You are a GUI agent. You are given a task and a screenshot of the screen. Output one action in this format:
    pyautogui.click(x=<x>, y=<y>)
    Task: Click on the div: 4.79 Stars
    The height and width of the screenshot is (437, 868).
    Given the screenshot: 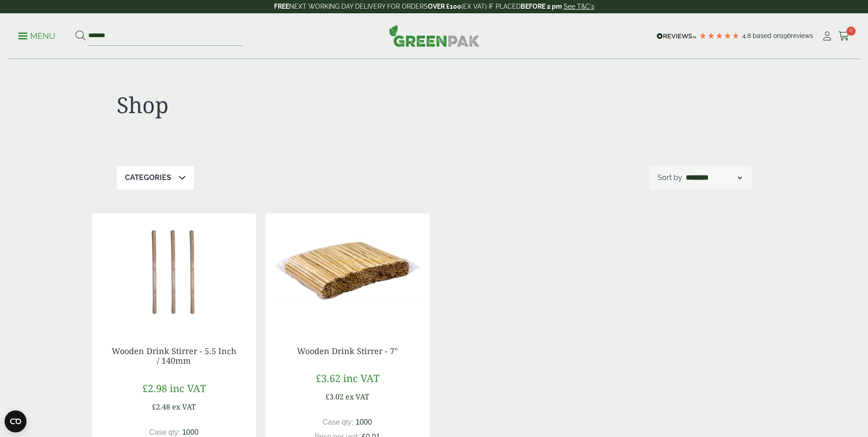 What is the action you would take?
    pyautogui.click(x=720, y=36)
    